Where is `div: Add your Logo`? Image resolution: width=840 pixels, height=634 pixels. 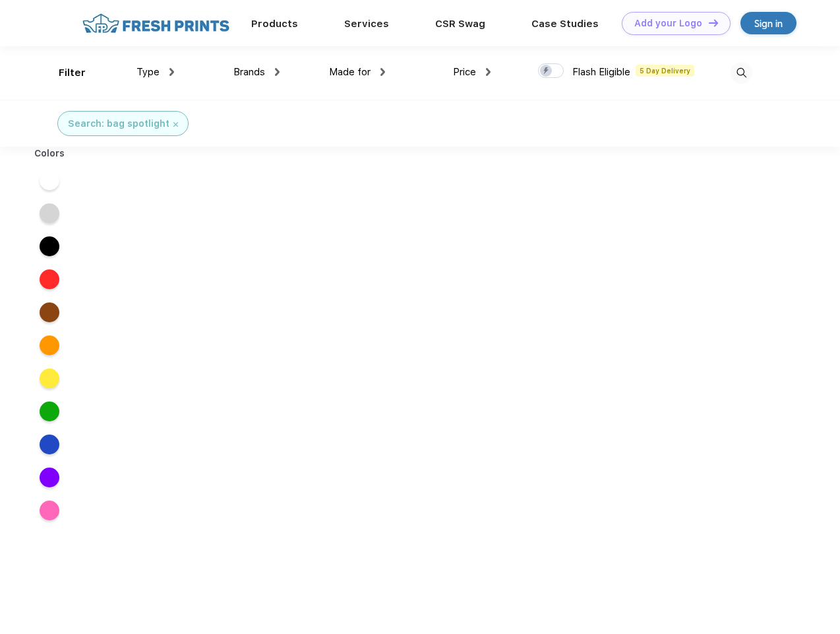 div: Add your Logo is located at coordinates (669, 23).